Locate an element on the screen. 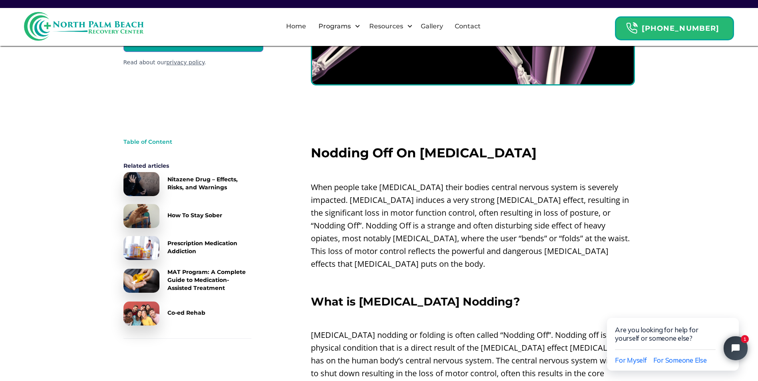 This screenshot has height=381, width=758. span: For Someone Else is located at coordinates (90, 68).